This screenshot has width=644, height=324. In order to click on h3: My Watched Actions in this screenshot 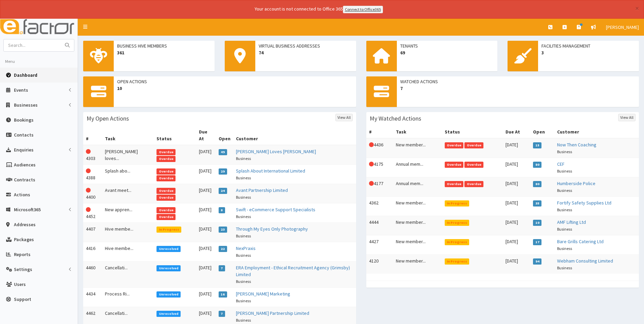, I will do `click(396, 119)`.